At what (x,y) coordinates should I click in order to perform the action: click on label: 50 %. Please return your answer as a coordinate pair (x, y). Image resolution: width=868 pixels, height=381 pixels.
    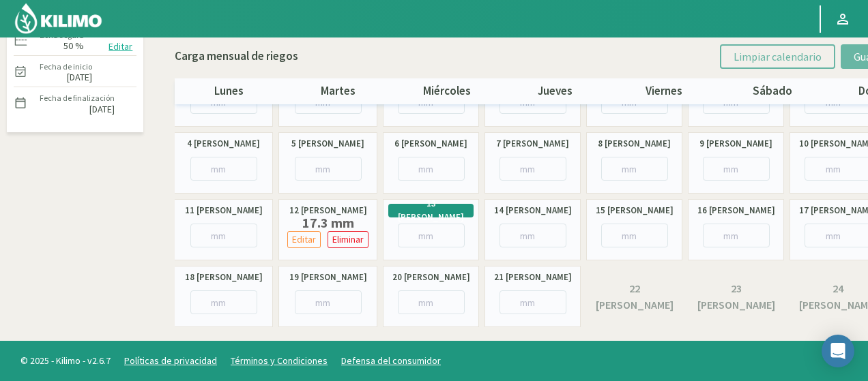
    Looking at the image, I should click on (74, 46).